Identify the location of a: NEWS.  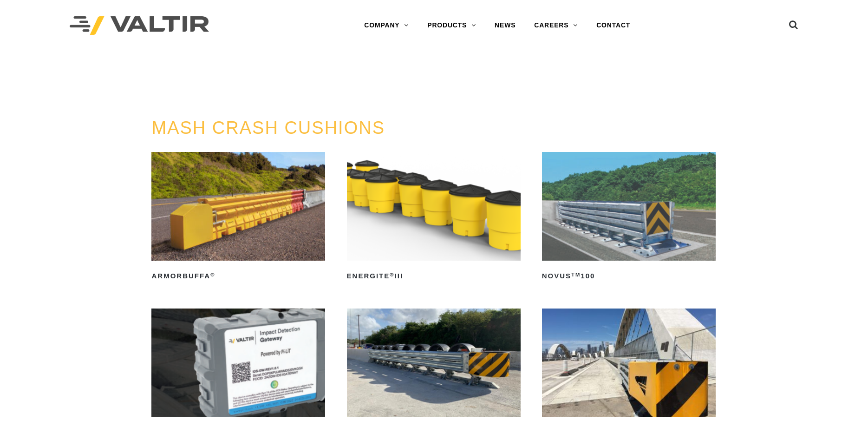
(505, 25).